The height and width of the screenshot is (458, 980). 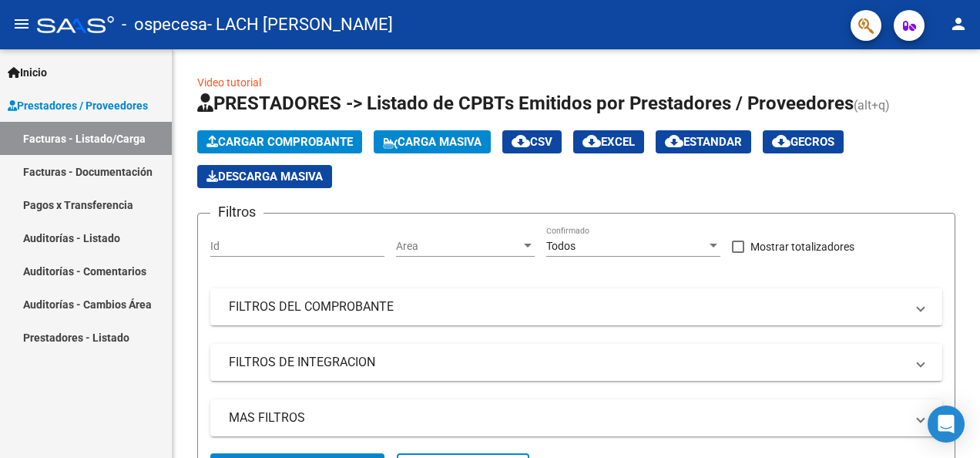 What do you see at coordinates (703, 142) in the screenshot?
I see `button: Estandar` at bounding box center [703, 142].